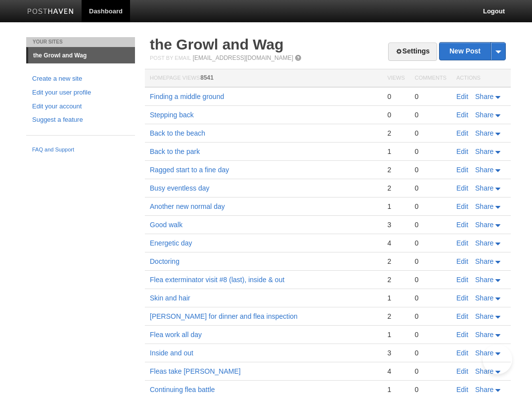 This screenshot has width=532, height=394. What do you see at coordinates (175, 151) in the screenshot?
I see `a: Back to the park` at bounding box center [175, 151].